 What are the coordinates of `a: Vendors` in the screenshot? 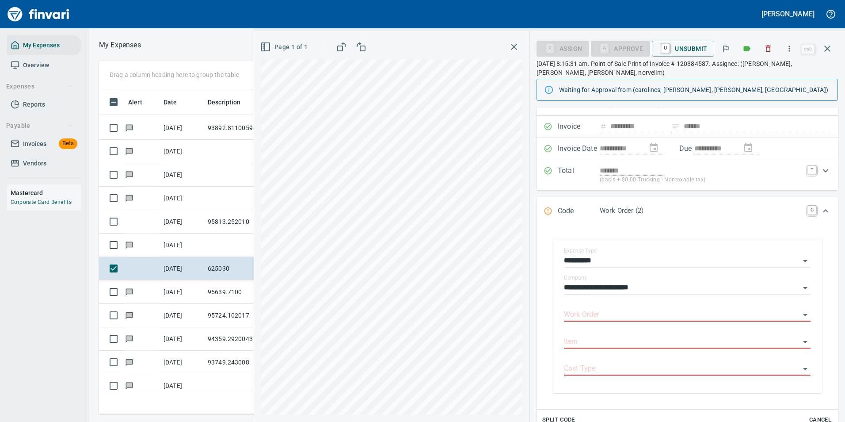 It's located at (44, 163).